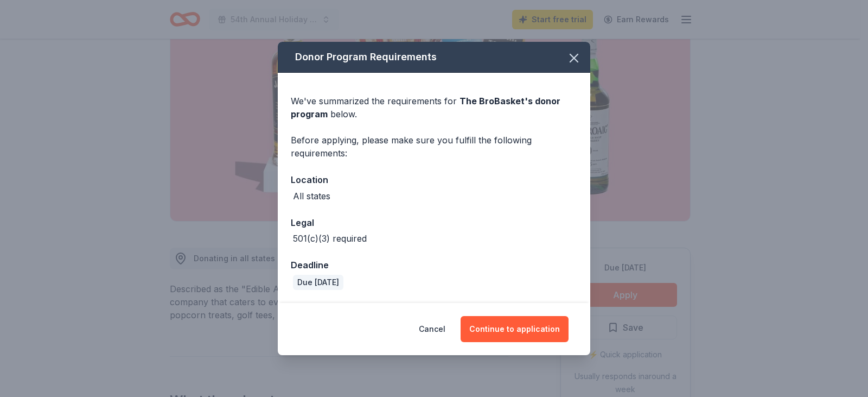 The width and height of the screenshot is (868, 397). What do you see at coordinates (434, 107) in the screenshot?
I see `div: We've summarized the requirements for below.` at bounding box center [434, 107].